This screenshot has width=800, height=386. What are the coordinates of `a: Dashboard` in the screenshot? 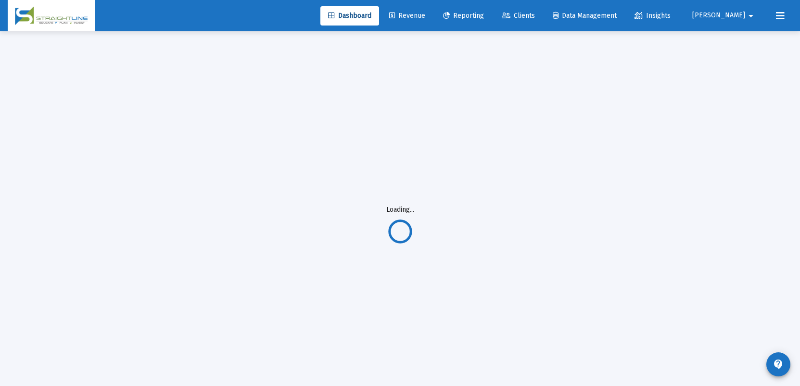 It's located at (350, 16).